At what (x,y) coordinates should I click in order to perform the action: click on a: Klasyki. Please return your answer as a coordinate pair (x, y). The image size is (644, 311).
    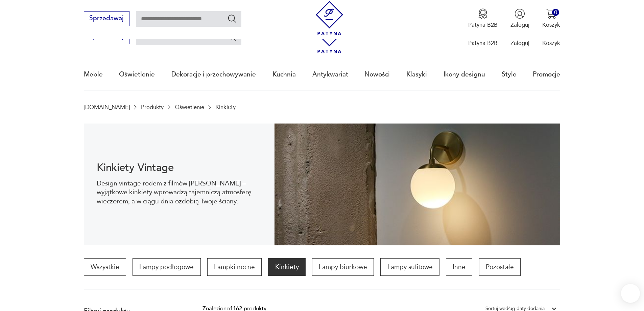
    Looking at the image, I should click on (416, 74).